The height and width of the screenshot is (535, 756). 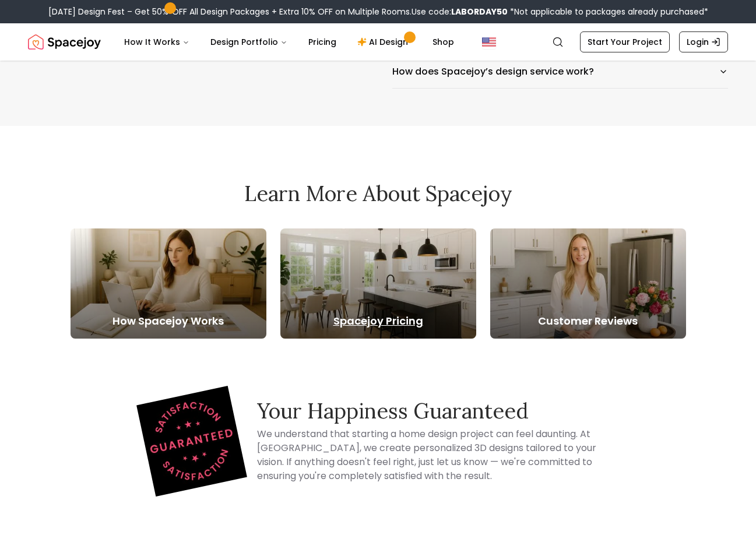 I want to click on span: Use code:, so click(x=459, y=11).